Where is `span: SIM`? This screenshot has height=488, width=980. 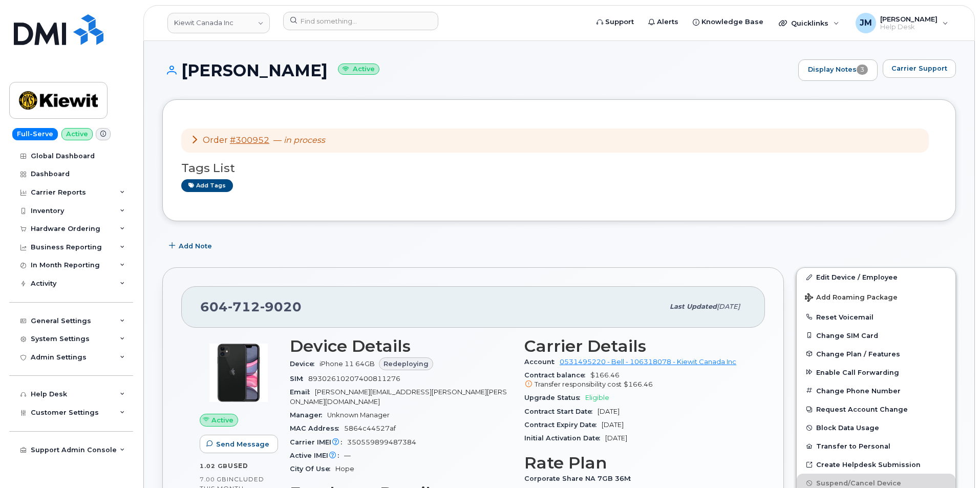
span: SIM is located at coordinates (299, 378).